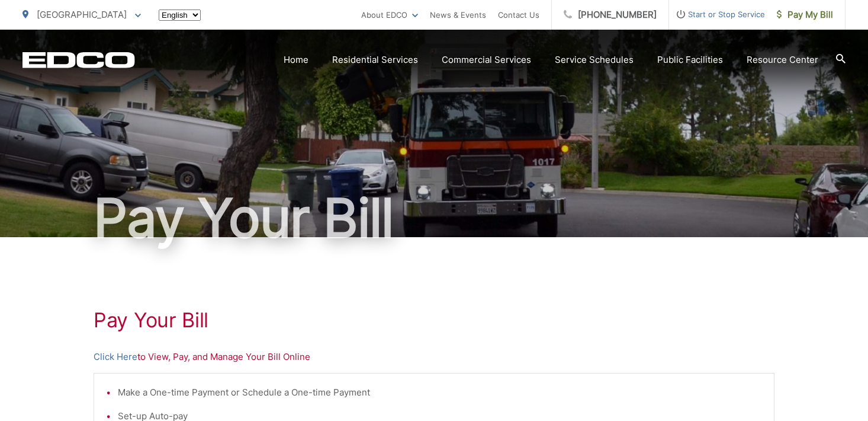 This screenshot has height=421, width=868. I want to click on span: Pay My Bill, so click(804, 15).